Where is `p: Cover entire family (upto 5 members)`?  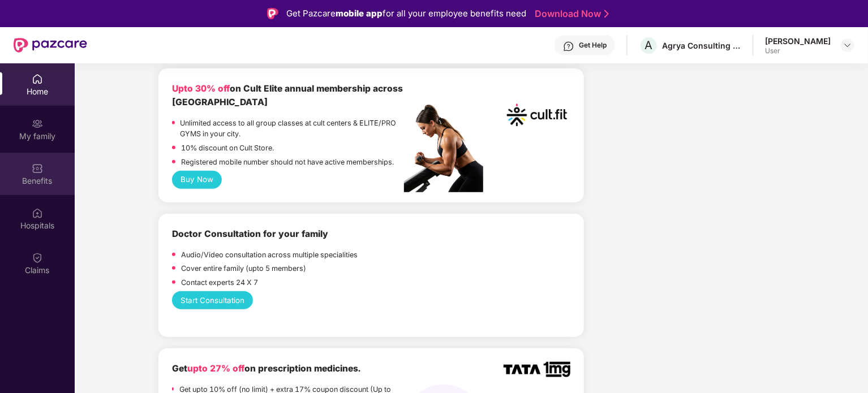 p: Cover entire family (upto 5 members) is located at coordinates (243, 268).